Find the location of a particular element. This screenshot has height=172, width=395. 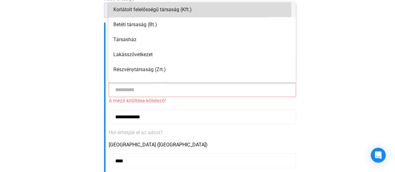

font: Lakásszövetkezet is located at coordinates (133, 54).